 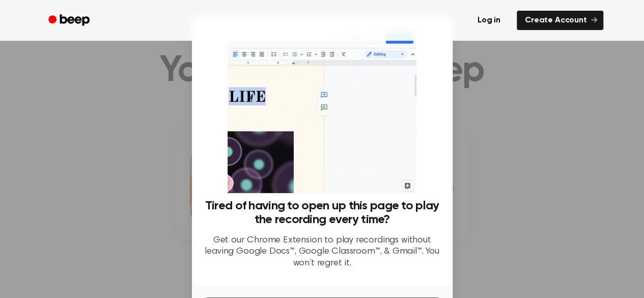 I want to click on p: Get our Chrome Extension to play recordings without leaving Google Docs™, Google Classroom™, & Gm..., so click(x=322, y=252).